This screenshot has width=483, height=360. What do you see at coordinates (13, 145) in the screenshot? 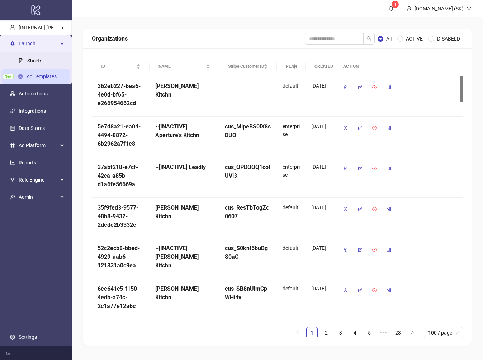
I see `span: number` at bounding box center [13, 145].